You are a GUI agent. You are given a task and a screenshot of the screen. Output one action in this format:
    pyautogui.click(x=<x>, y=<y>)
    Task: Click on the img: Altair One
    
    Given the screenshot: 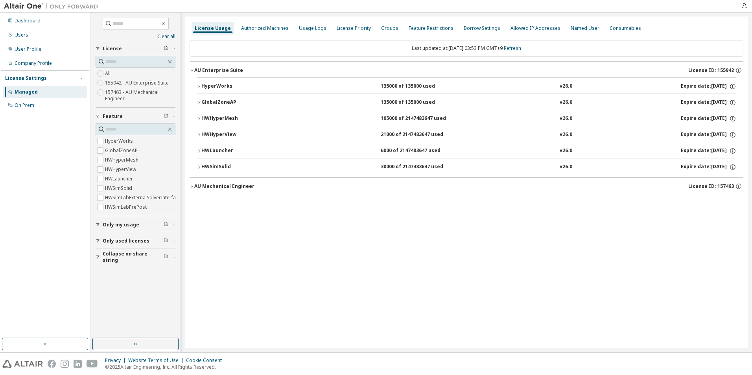 What is the action you would take?
    pyautogui.click(x=53, y=6)
    